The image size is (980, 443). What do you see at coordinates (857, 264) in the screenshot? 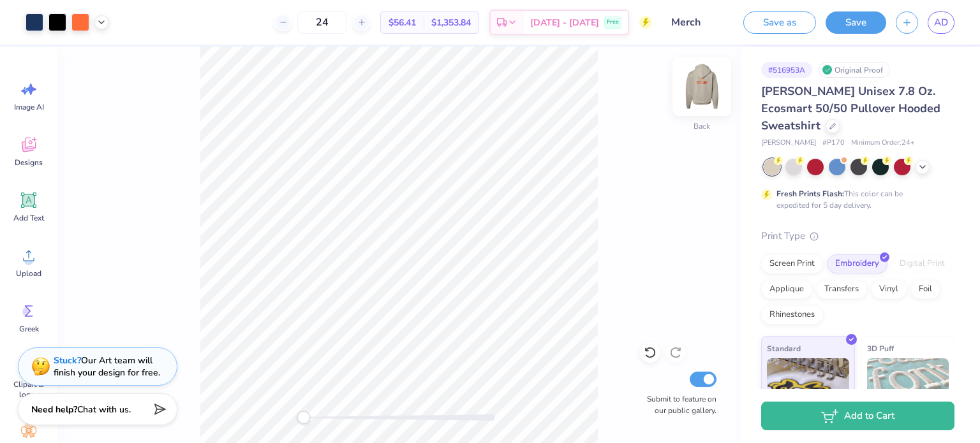
I see `div: Embroidery` at bounding box center [857, 264].